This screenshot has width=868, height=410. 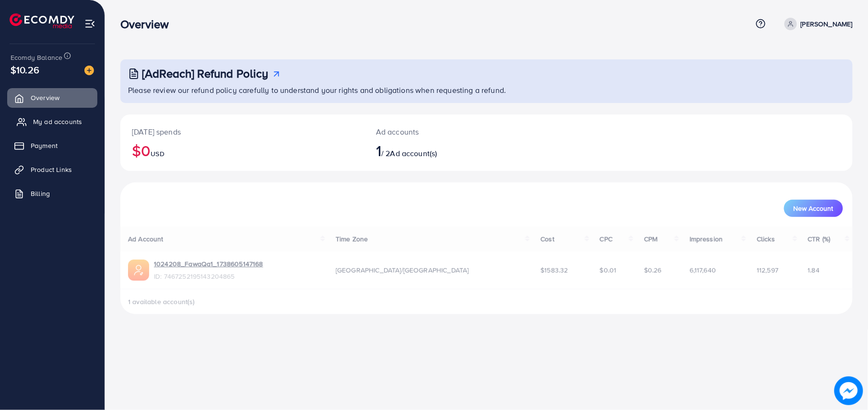 I want to click on span: Product Links, so click(x=51, y=170).